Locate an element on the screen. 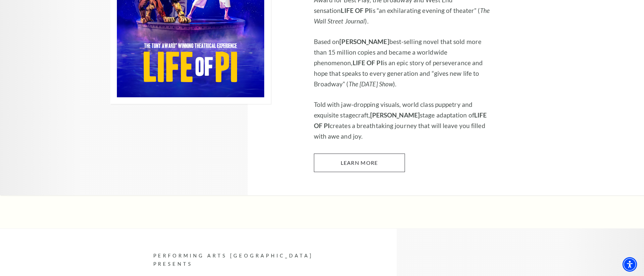 The width and height of the screenshot is (644, 276). a: Learn More Life of Pi is located at coordinates (359, 163).